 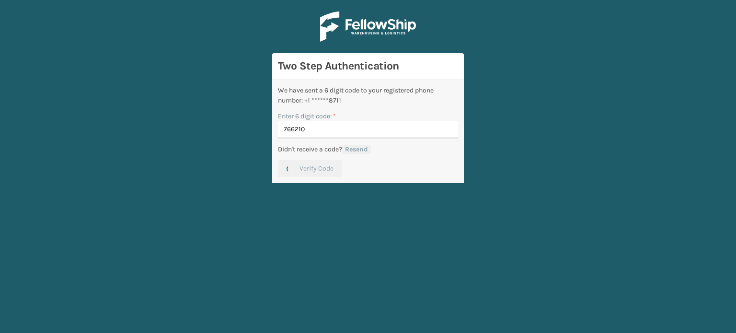 What do you see at coordinates (310, 169) in the screenshot?
I see `button: Verify Code` at bounding box center [310, 169].